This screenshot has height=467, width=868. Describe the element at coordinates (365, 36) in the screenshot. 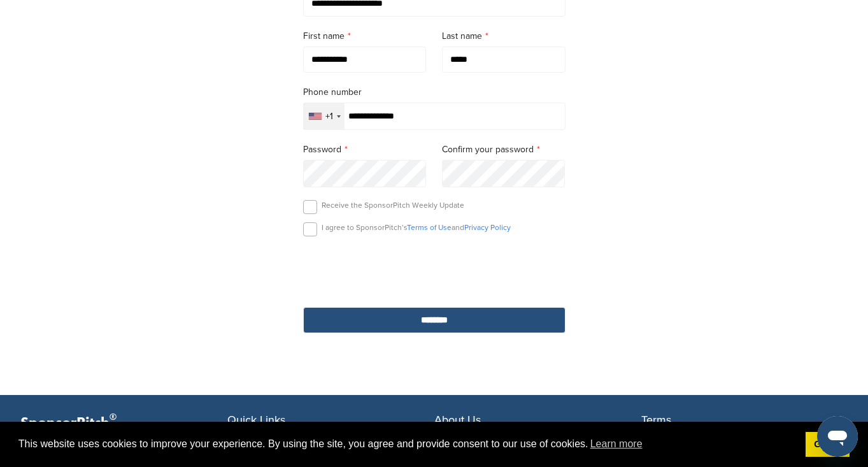

I see `label: First name` at that location.